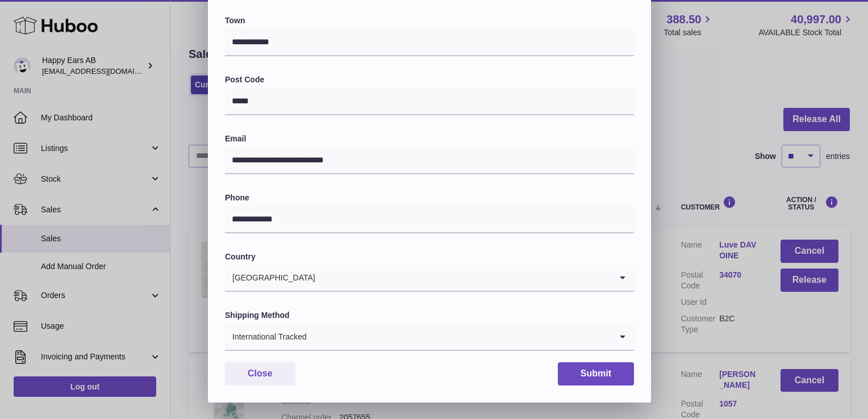 This screenshot has height=419, width=868. I want to click on label: Post Code, so click(429, 80).